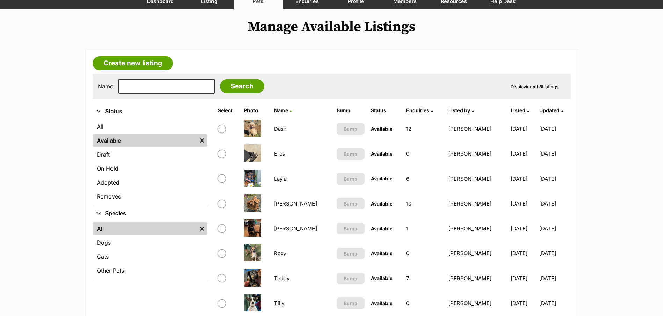 The width and height of the screenshot is (663, 316). Describe the element at coordinates (537, 87) in the screenshot. I see `strong: all 8` at that location.